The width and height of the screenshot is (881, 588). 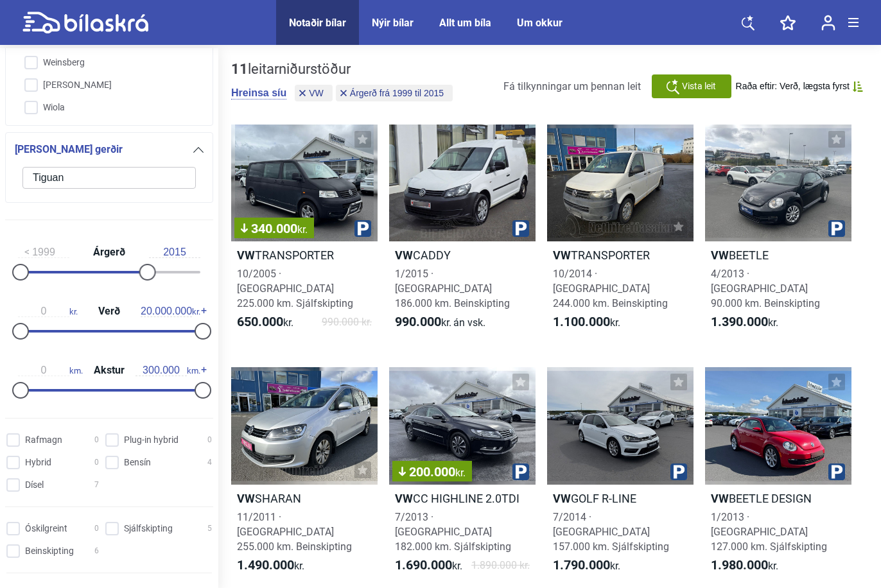 What do you see at coordinates (97, 551) in the screenshot?
I see `span: 6` at bounding box center [97, 551].